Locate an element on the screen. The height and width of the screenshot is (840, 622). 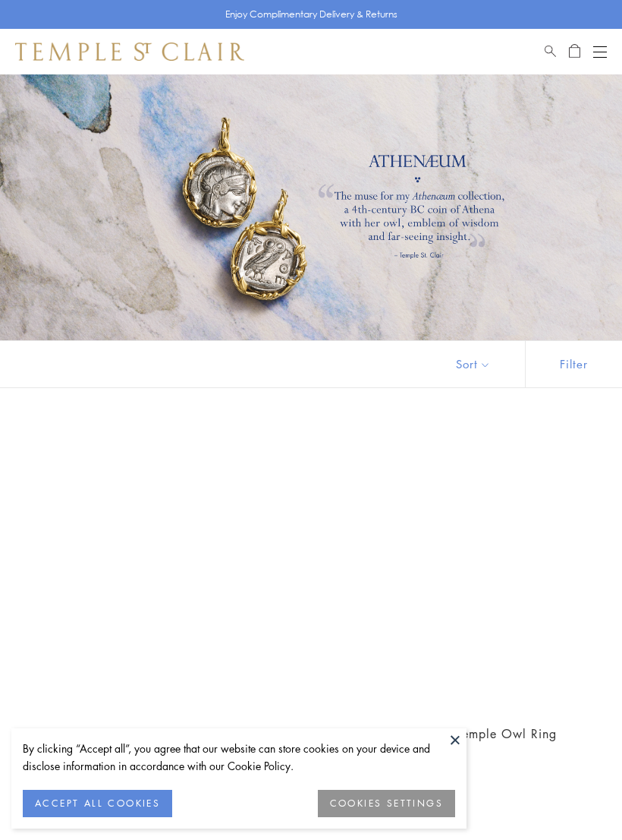
button: Open navigation is located at coordinates (600, 51).